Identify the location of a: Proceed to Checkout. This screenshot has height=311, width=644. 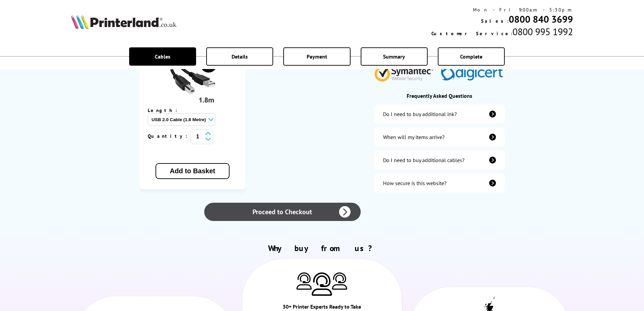
(282, 211).